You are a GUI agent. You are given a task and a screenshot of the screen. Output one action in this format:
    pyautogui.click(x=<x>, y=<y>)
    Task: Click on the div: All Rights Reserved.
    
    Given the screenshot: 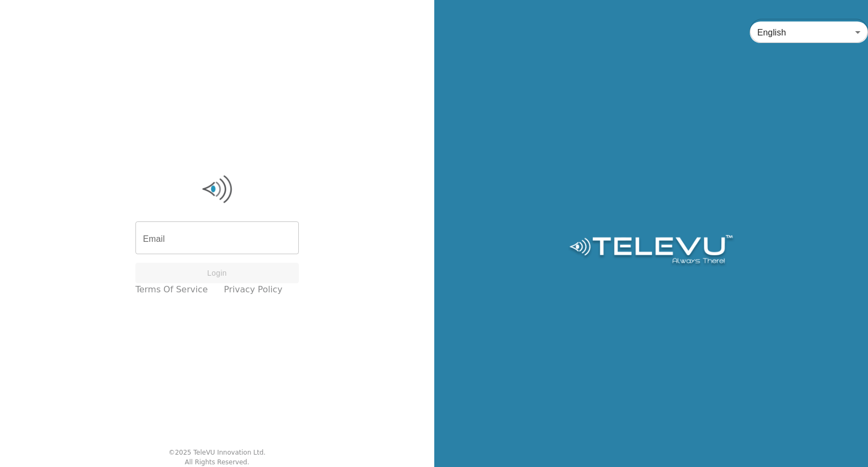 What is the action you would take?
    pyautogui.click(x=217, y=462)
    